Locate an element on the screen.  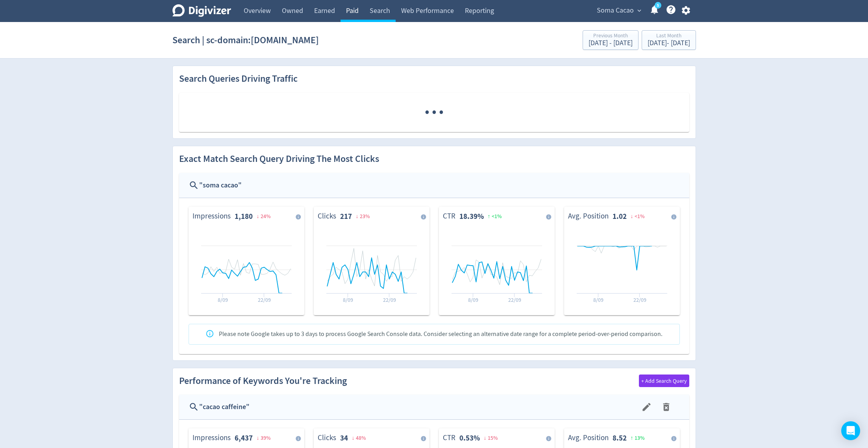
span: 23 % is located at coordinates (364, 217).